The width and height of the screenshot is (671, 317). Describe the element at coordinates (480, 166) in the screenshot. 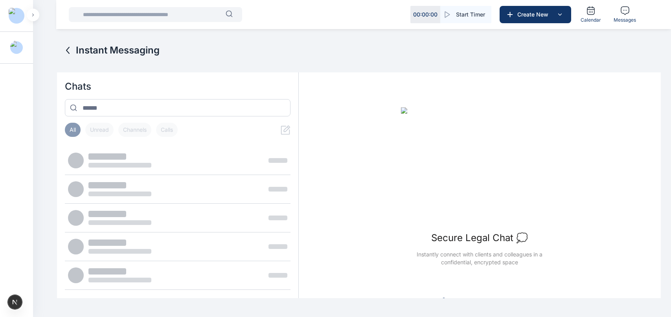

I see `img: No Open Chat` at that location.